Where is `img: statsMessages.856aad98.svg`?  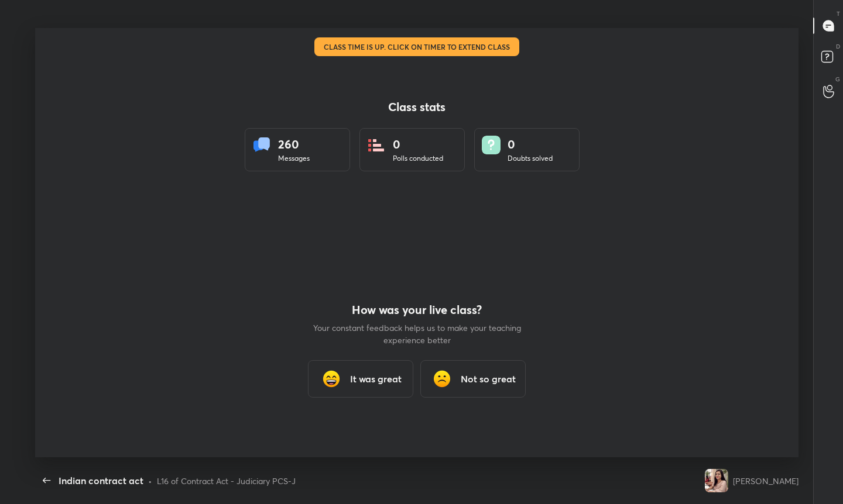 img: statsMessages.856aad98.svg is located at coordinates (262, 145).